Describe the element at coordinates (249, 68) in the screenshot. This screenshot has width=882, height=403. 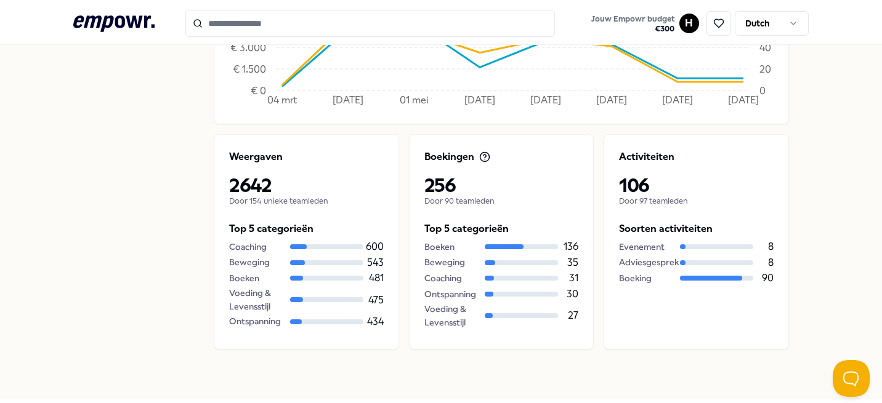
I see `tspan: € 1.500` at that location.